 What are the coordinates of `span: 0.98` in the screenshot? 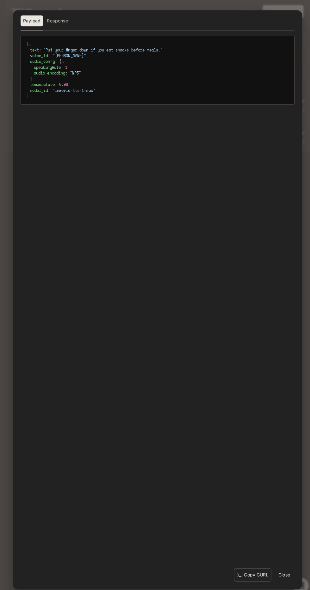 It's located at (63, 83).